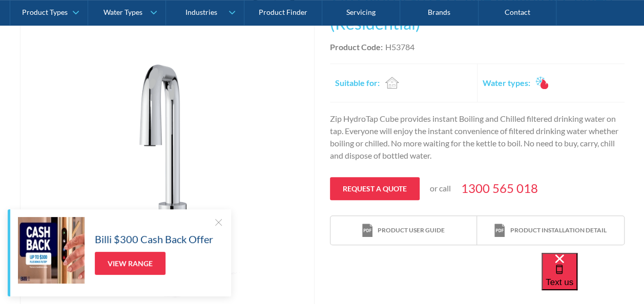  I want to click on span: Text us, so click(18, 29).